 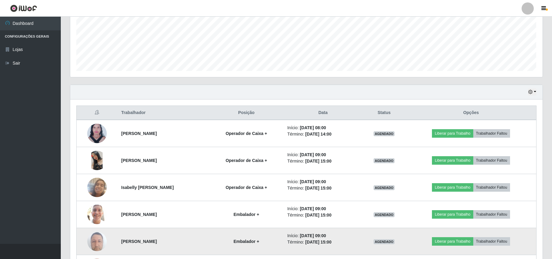 I want to click on th: Opções, so click(x=471, y=113).